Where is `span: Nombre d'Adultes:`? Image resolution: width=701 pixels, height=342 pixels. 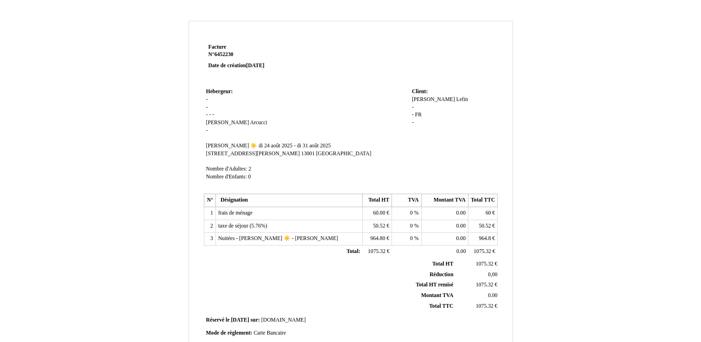 span: Nombre d'Adultes: is located at coordinates (227, 169).